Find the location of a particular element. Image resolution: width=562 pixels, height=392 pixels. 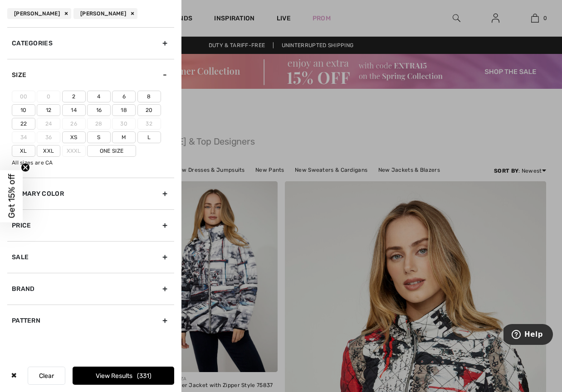

label: 24 is located at coordinates (48, 124).